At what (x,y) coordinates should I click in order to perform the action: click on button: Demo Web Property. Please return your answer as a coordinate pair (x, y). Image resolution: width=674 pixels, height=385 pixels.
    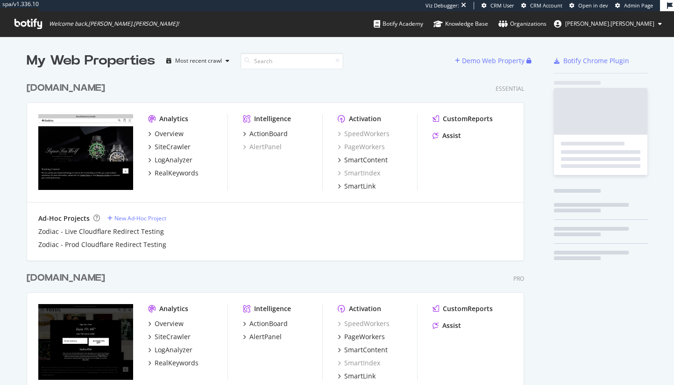
    Looking at the image, I should click on (491, 61).